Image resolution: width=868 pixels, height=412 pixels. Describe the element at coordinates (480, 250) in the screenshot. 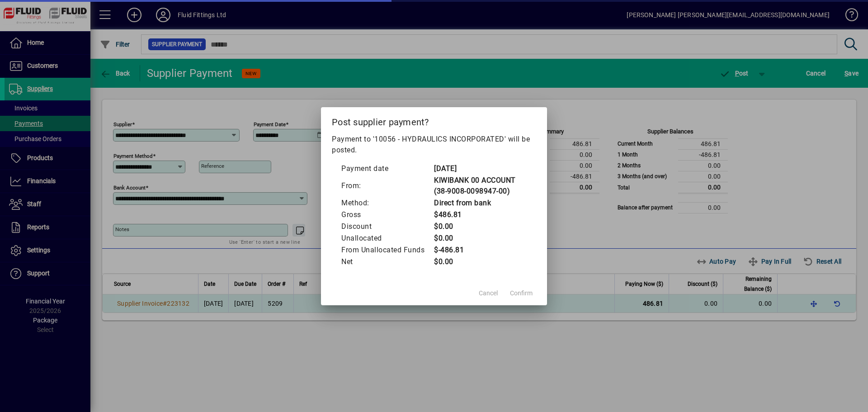

I see `td: $-486.81` at that location.